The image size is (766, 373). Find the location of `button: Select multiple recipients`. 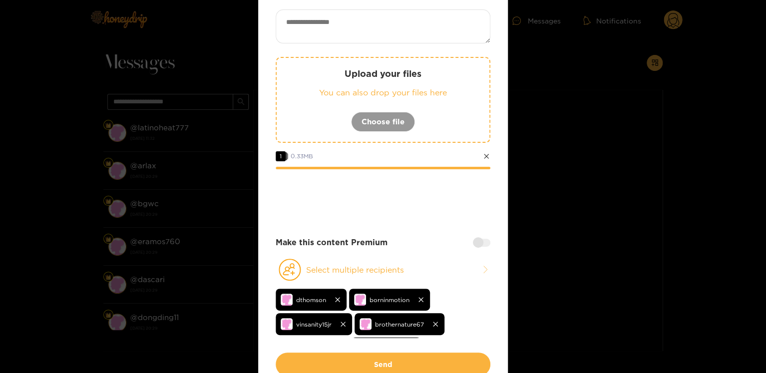

button: Select multiple recipients is located at coordinates (383, 270).